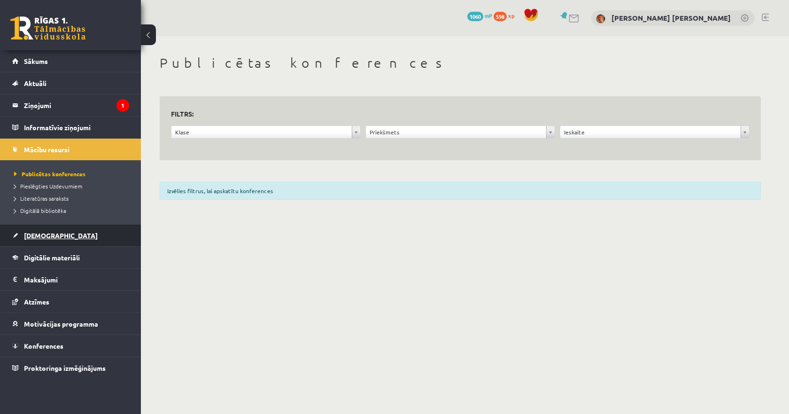 This screenshot has width=789, height=414. Describe the element at coordinates (73, 198) in the screenshot. I see `a: Literatūras saraksts` at that location.